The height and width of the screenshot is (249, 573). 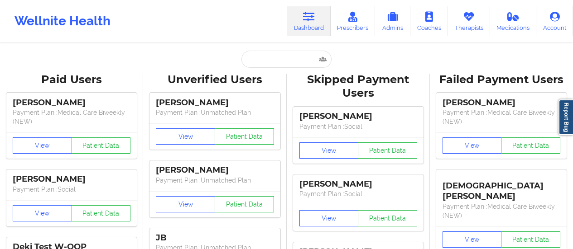 What do you see at coordinates (513, 21) in the screenshot?
I see `a: Medications` at bounding box center [513, 21].